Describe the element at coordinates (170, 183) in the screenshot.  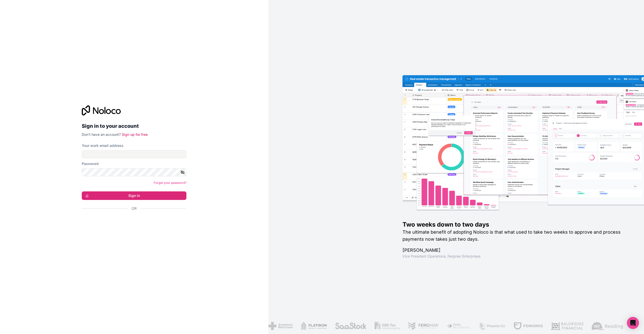
I see `a: Forgot your password?` at that location.